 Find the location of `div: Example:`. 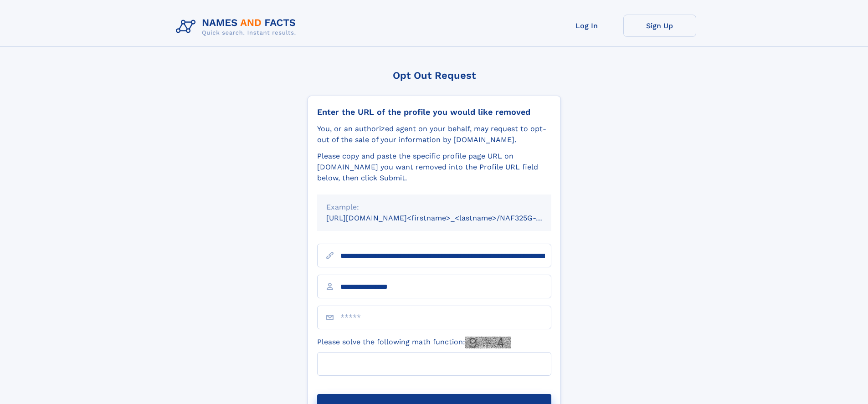

div: Example: is located at coordinates (434, 207).